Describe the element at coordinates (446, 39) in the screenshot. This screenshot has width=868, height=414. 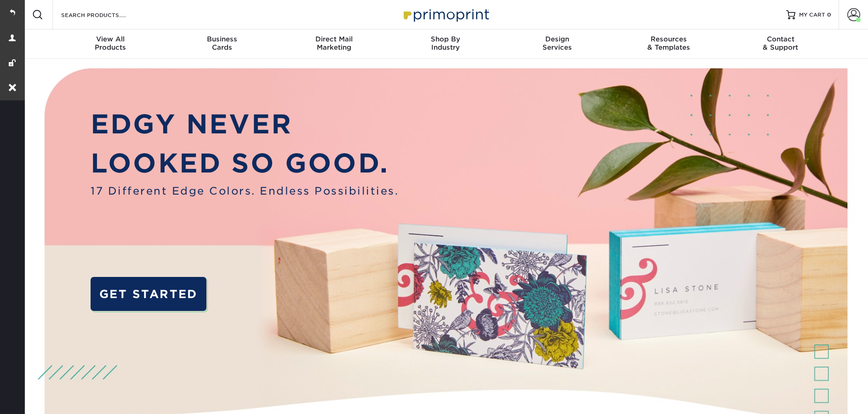
I see `span: Shop By` at that location.